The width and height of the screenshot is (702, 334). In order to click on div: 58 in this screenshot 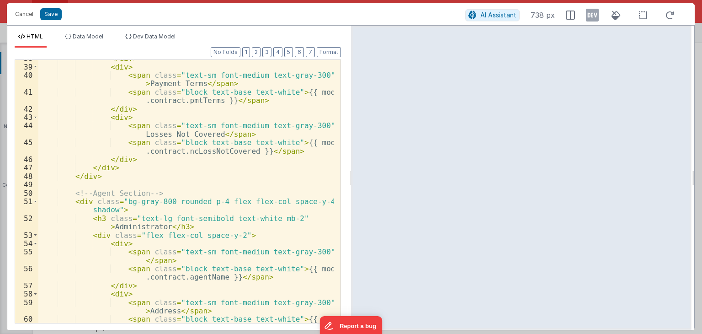, I will do `click(27, 293)`.